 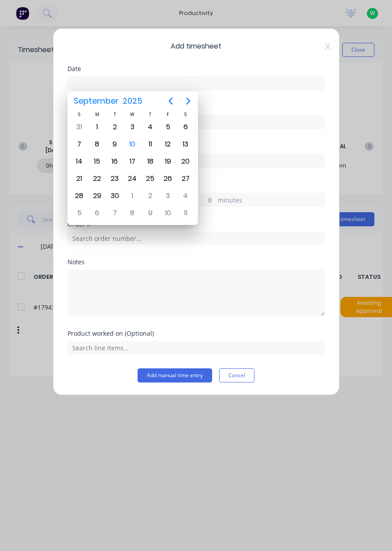 I want to click on div: F, so click(x=168, y=114).